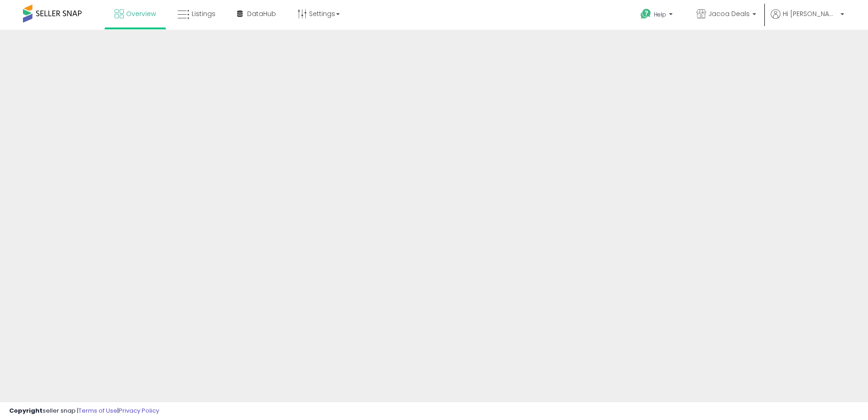 This screenshot has width=868, height=420. I want to click on span: DataHub, so click(261, 14).